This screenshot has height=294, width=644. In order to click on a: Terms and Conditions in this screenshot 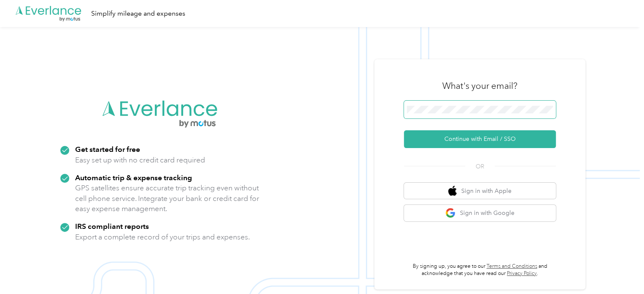, I will do `click(512, 266)`.